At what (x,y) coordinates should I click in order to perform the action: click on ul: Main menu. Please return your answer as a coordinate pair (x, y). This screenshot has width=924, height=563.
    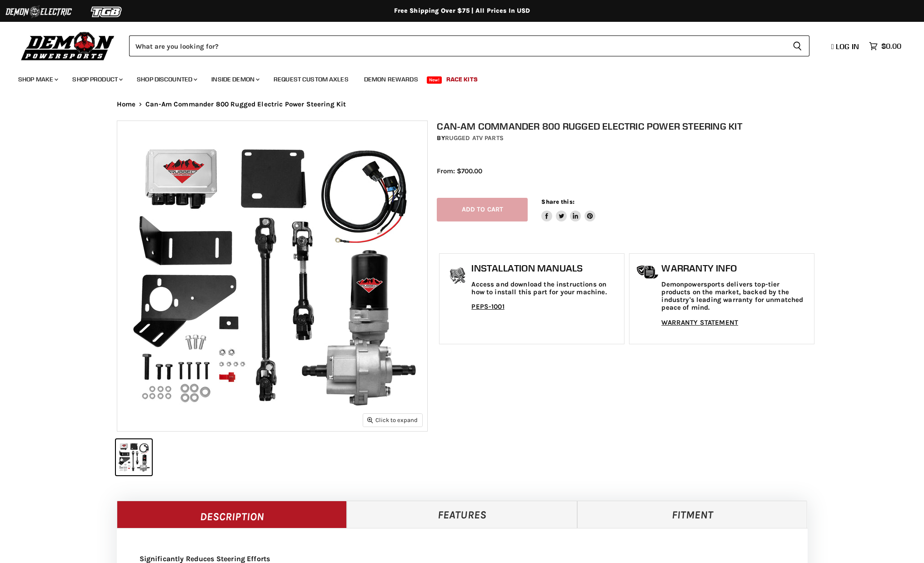
    Looking at the image, I should click on (455, 77).